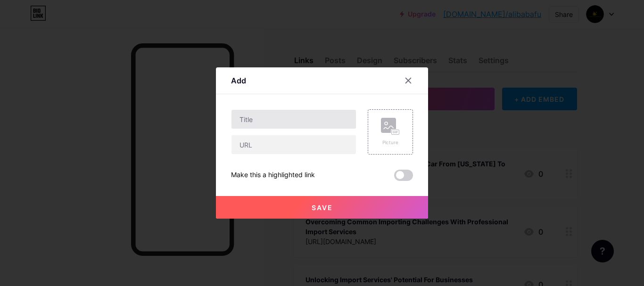 Image resolution: width=644 pixels, height=286 pixels. Describe the element at coordinates (294, 145) in the screenshot. I see `input: URL` at that location.